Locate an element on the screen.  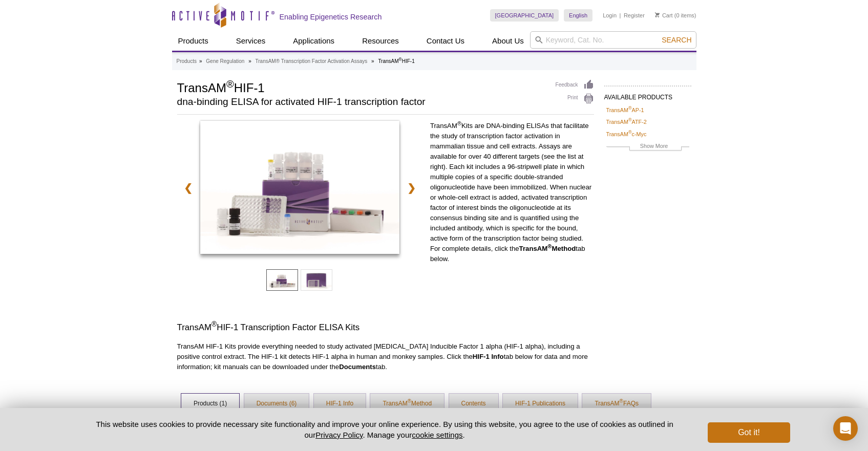
input: Keyword, Cat. No. is located at coordinates (613, 40).